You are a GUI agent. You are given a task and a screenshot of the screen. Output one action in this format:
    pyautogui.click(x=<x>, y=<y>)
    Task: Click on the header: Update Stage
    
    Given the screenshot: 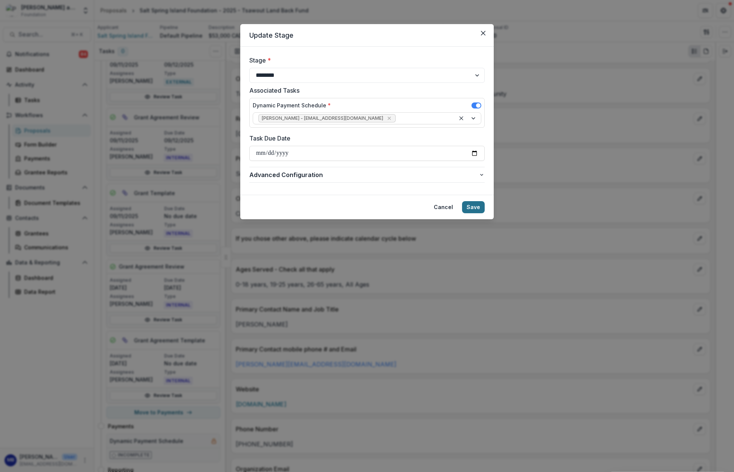 What is the action you would take?
    pyautogui.click(x=367, y=35)
    